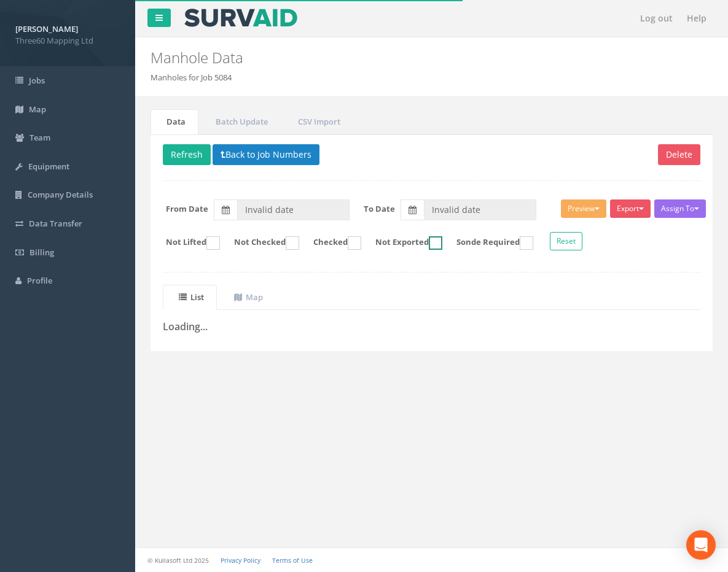 Image resolution: width=728 pixels, height=572 pixels. I want to click on a: Privacy Policy, so click(240, 561).